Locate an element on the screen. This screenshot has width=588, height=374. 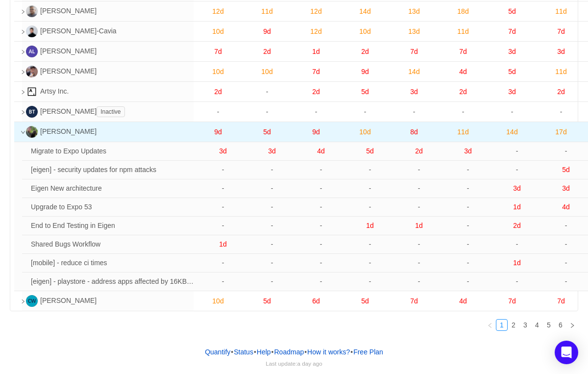
a: 4 is located at coordinates (537, 325).